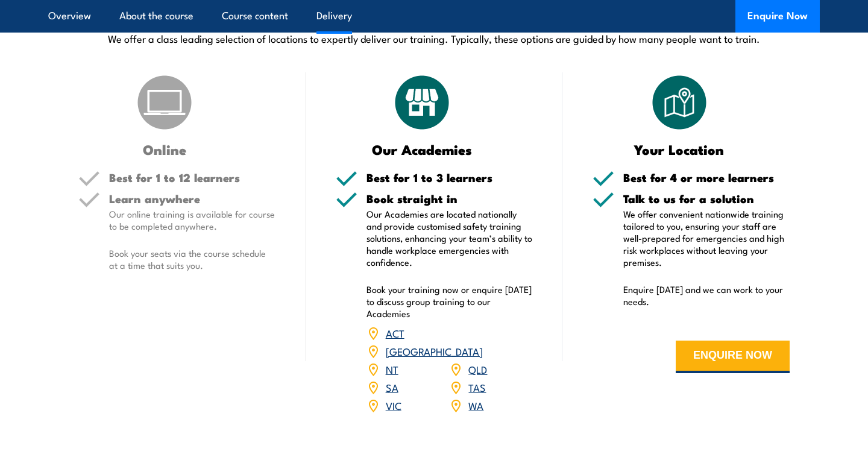 This screenshot has width=868, height=469. Describe the element at coordinates (449, 177) in the screenshot. I see `h5: Best for 1 to 3 learners` at that location.